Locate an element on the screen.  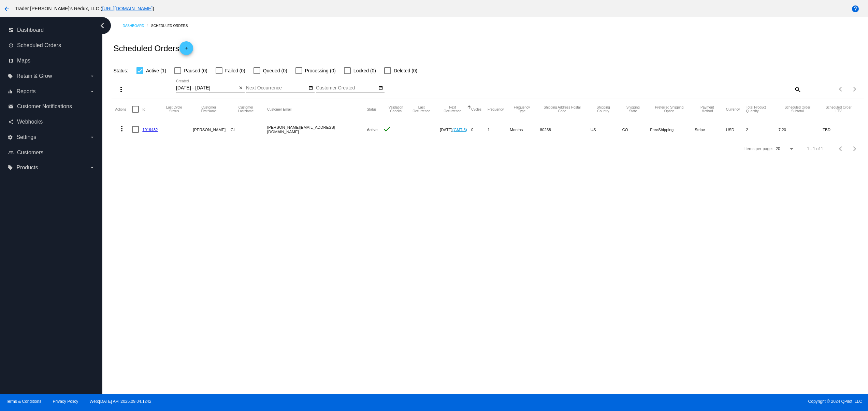
mat-cell: USD is located at coordinates (736, 130).